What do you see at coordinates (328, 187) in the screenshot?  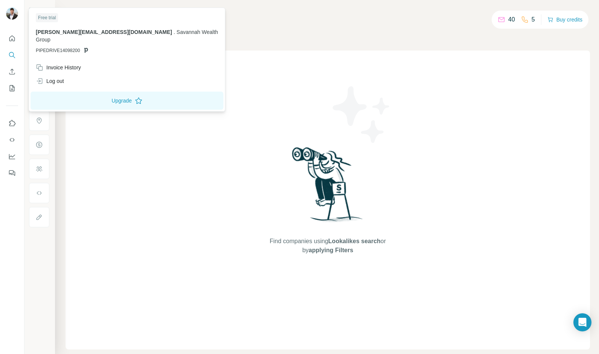 I see `img: Surfe Illustration - Woman searching with binoculars` at bounding box center [328, 187].